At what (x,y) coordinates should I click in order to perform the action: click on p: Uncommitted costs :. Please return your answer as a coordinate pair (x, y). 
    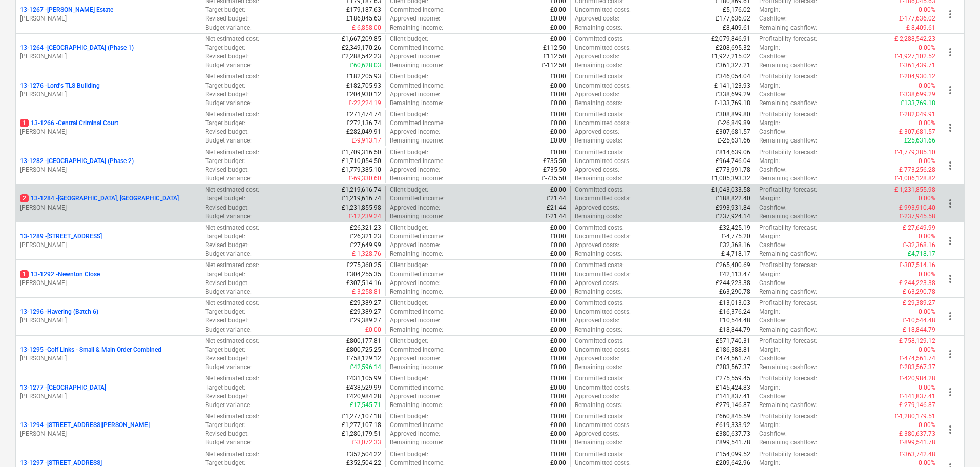
    Looking at the image, I should click on (602, 123).